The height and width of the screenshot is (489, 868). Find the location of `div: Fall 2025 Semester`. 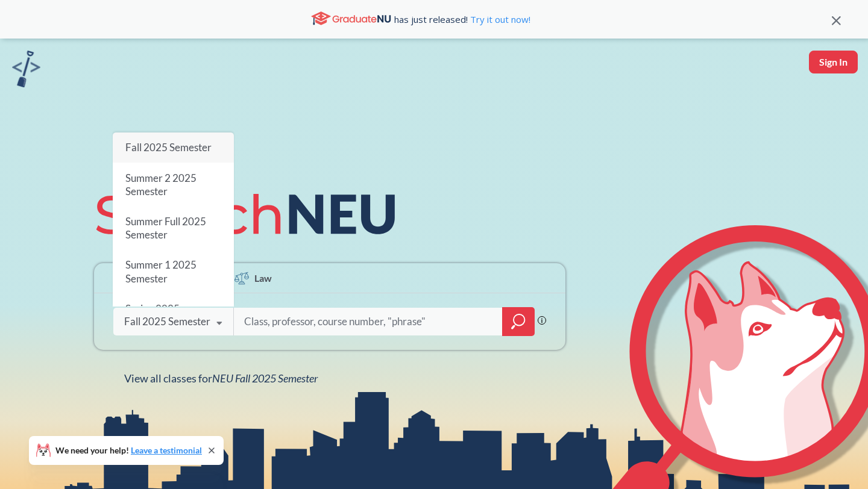

div: Fall 2025 Semester is located at coordinates (167, 322).